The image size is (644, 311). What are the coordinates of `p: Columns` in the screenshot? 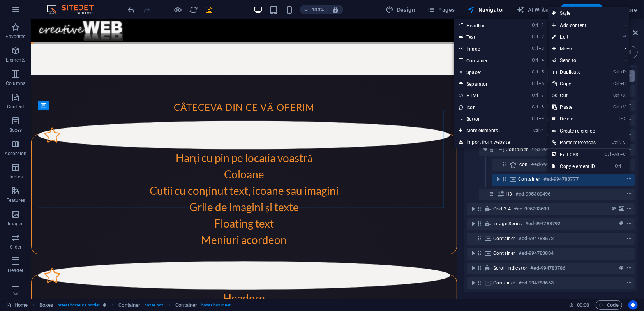 It's located at (16, 84).